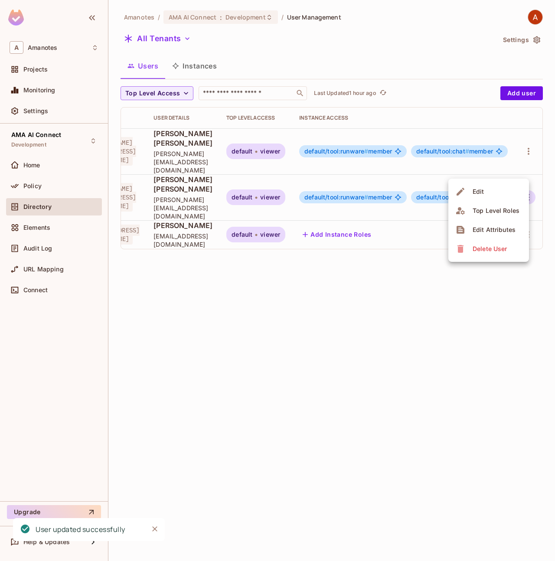 This screenshot has width=555, height=561. I want to click on div: Edit, so click(479, 192).